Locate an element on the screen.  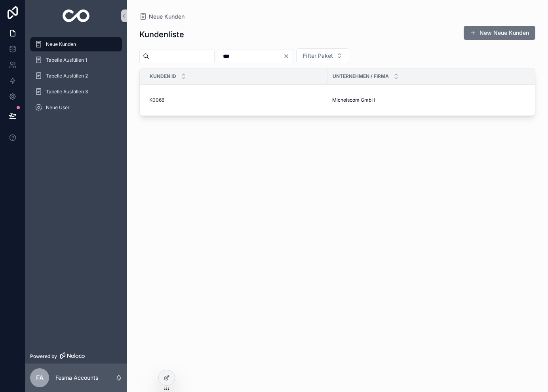
span: FA is located at coordinates (40, 378).